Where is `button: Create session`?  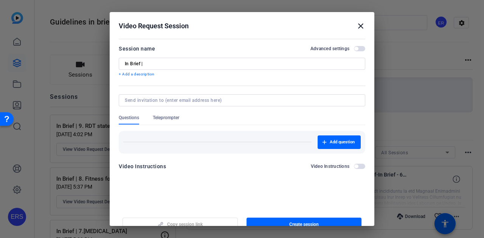
button: Create session is located at coordinates (304, 225).